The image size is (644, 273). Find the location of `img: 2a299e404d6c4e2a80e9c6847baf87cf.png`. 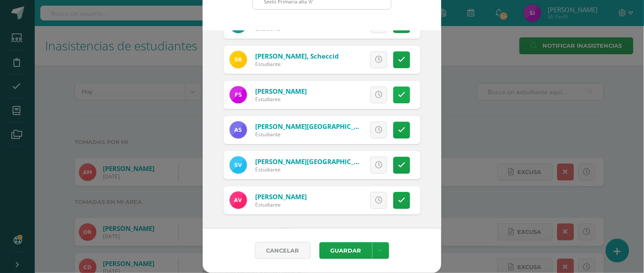

img: 2a299e404d6c4e2a80e9c6847baf87cf.png is located at coordinates (238, 95).